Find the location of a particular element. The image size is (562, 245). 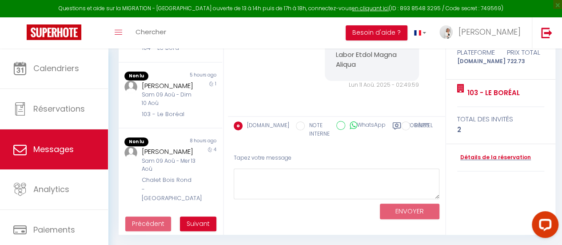

button: Next is located at coordinates (198, 224).